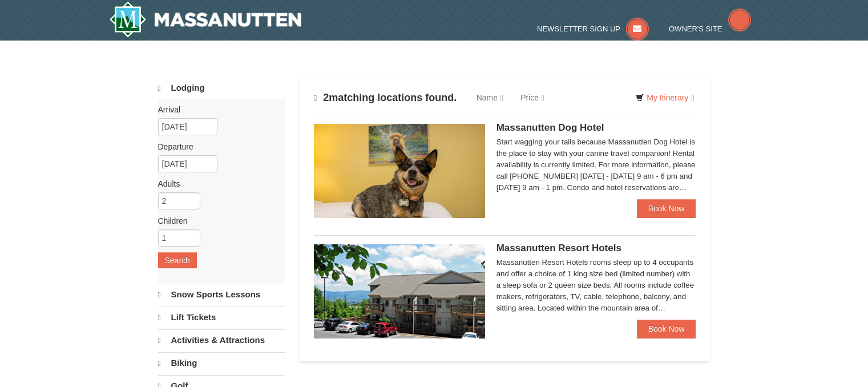 The height and width of the screenshot is (387, 868). I want to click on img: Massanutten Resort Logo, so click(206, 19).